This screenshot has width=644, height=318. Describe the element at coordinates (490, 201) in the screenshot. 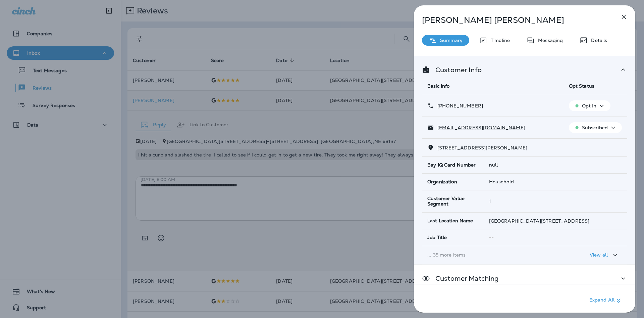

I see `span: 1` at that location.